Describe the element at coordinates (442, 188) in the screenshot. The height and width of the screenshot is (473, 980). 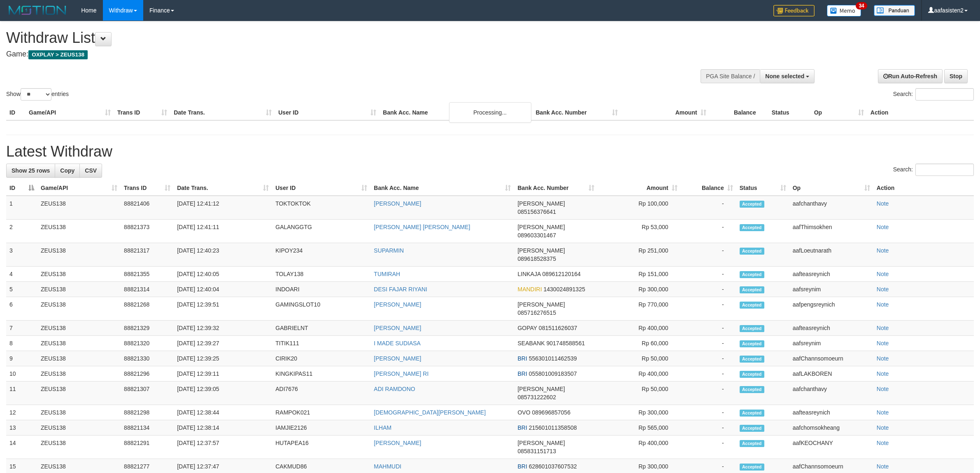
I see `th: Bank Acc. Name: activate to sort column ascending` at that location.